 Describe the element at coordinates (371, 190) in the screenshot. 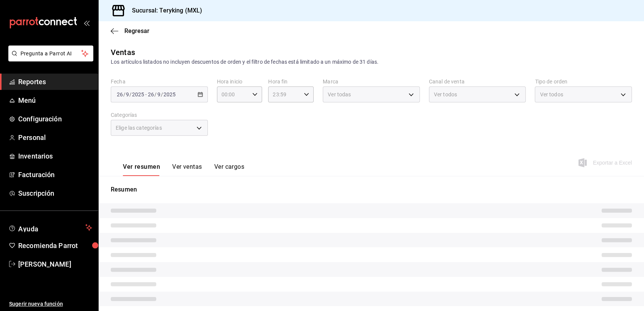

I see `p: Resumen` at that location.